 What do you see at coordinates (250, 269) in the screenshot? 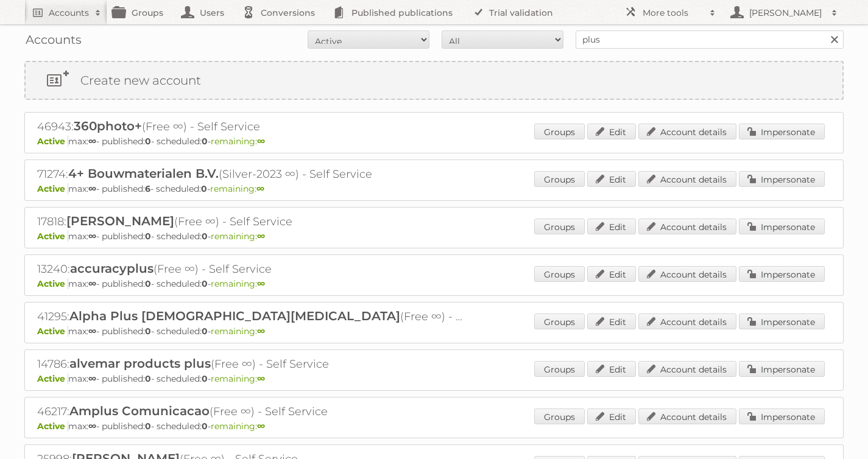
I see `h2: 13240: (Free ∞) - Self Service` at bounding box center [250, 269].